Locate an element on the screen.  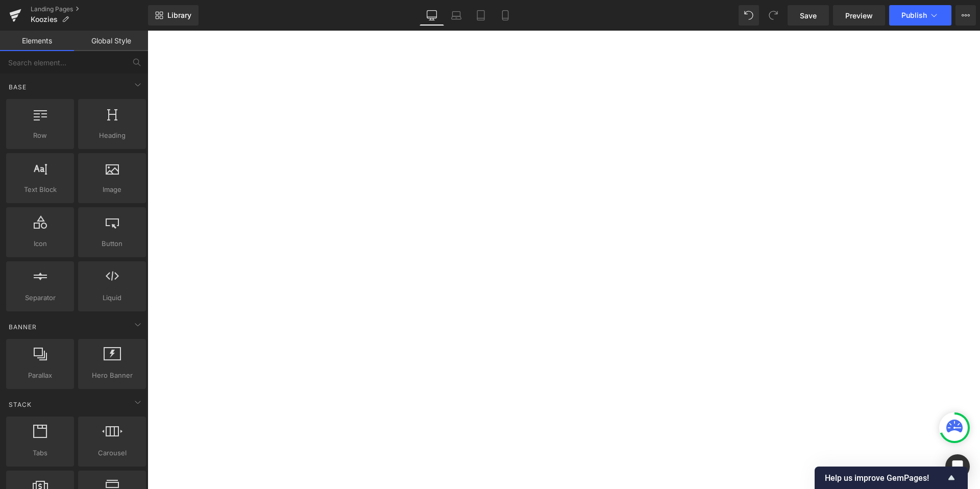
span: Hero Banner is located at coordinates (112, 375).